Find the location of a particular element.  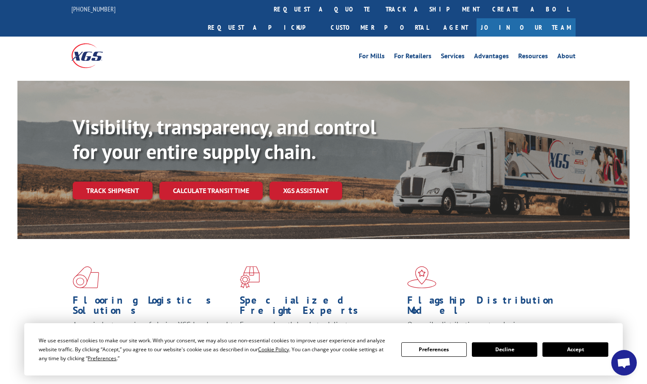

a: Customer Portal is located at coordinates (380, 27).